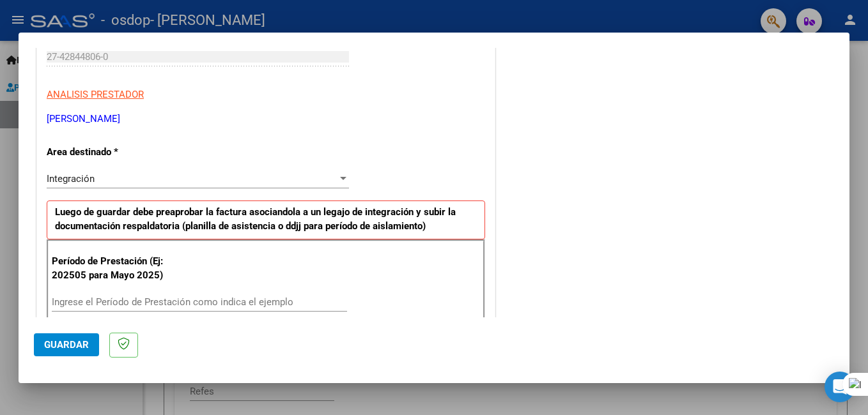 This screenshot has height=415, width=868. What do you see at coordinates (70, 179) in the screenshot?
I see `span: Integración` at bounding box center [70, 179].